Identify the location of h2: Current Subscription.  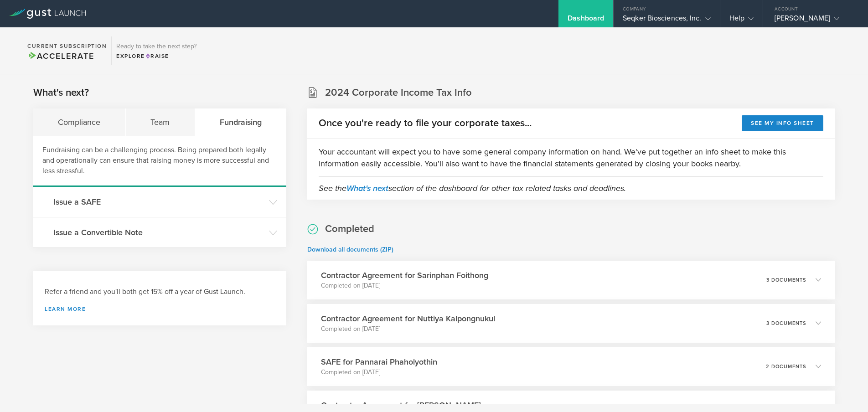
(67, 46).